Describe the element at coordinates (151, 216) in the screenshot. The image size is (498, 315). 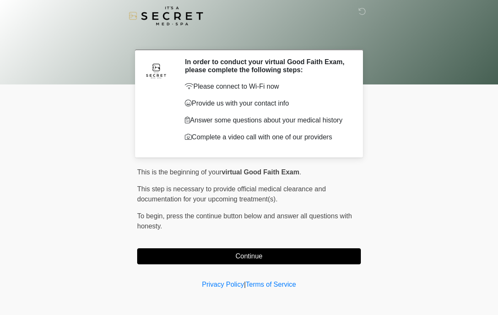
I see `span: To begin,` at that location.